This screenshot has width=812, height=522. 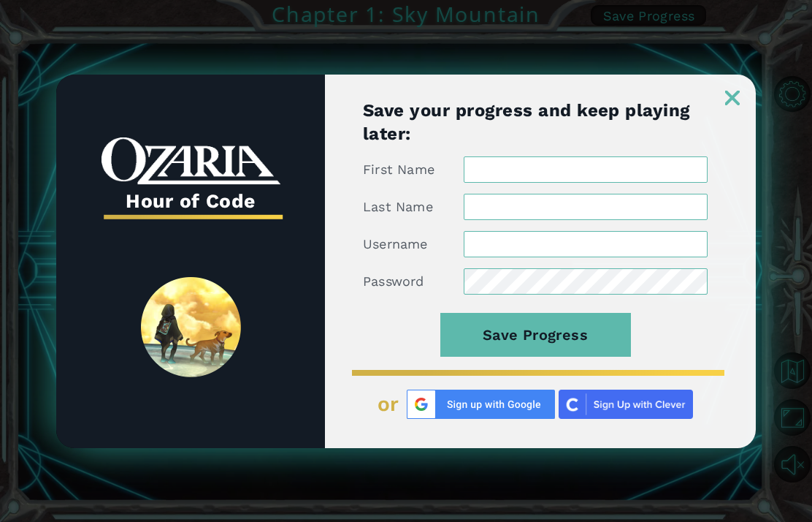 What do you see at coordinates (536, 122) in the screenshot?
I see `h1: Save your progress and keep playing later:` at bounding box center [536, 122].